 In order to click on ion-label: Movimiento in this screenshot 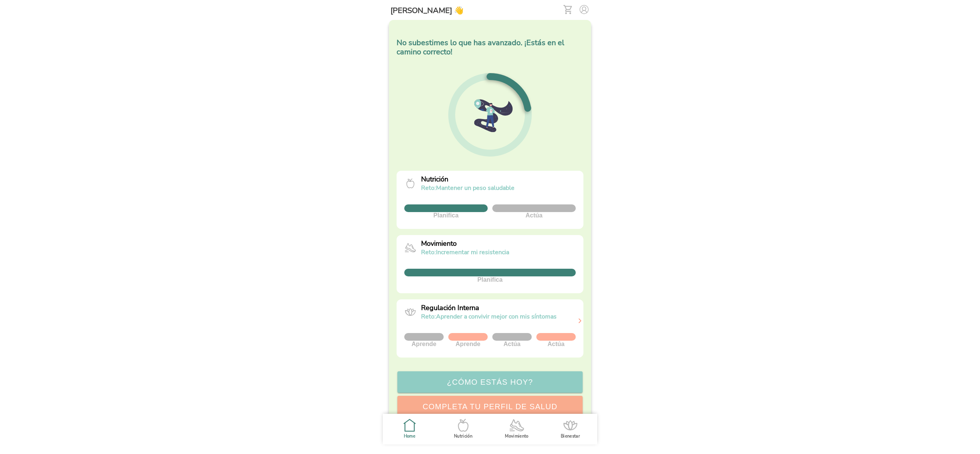, I will do `click(517, 436)`.